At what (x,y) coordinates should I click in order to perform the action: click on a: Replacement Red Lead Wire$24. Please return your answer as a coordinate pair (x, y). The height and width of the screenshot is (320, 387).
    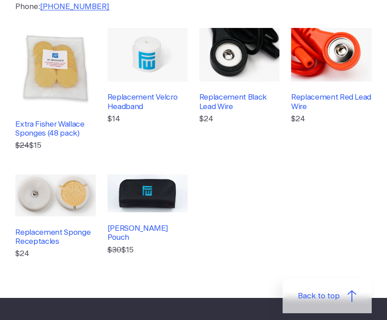
    Looking at the image, I should click on (332, 90).